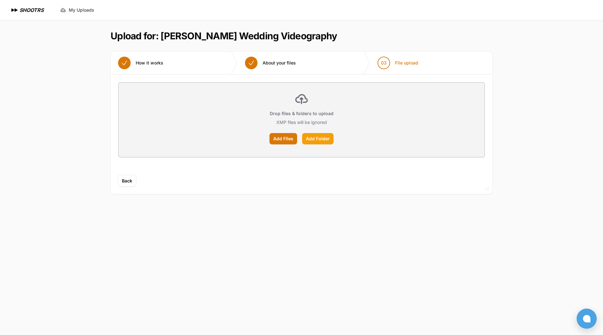 This screenshot has width=603, height=335. What do you see at coordinates (302, 113) in the screenshot?
I see `p: Drop files & folders to upload` at bounding box center [302, 113].